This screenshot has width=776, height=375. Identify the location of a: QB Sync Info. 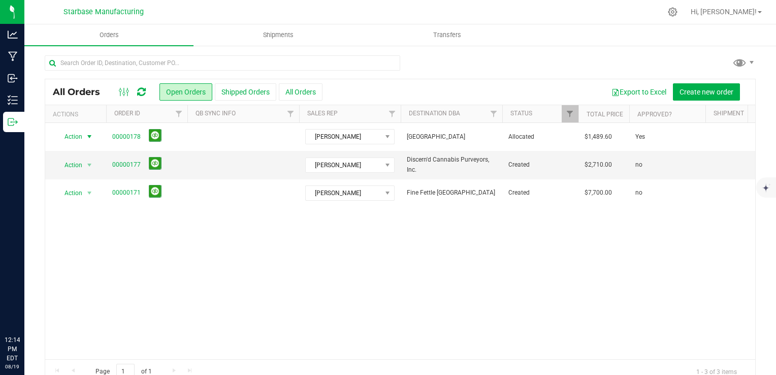
(215, 113).